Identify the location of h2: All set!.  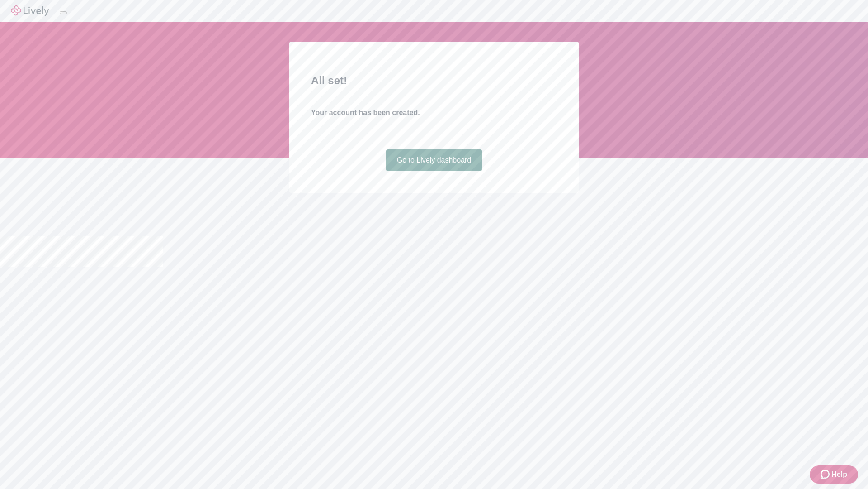
(434, 81).